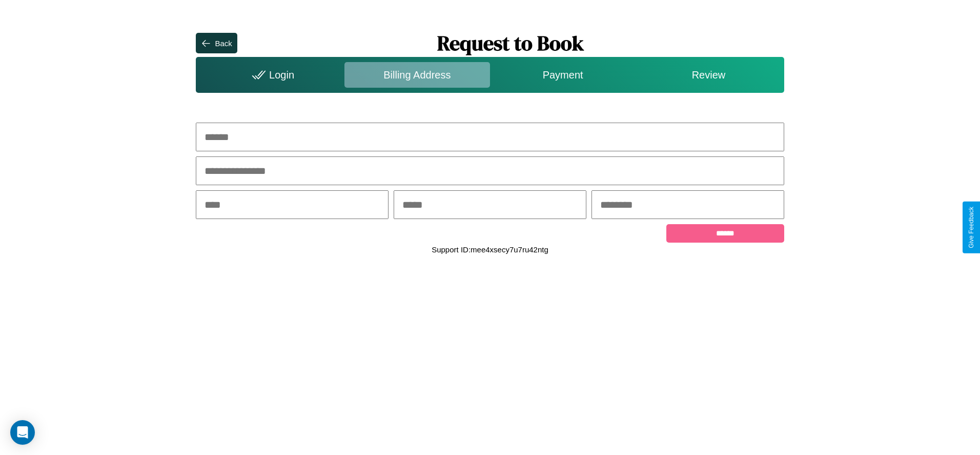 The height and width of the screenshot is (455, 980). What do you see at coordinates (271, 75) in the screenshot?
I see `div: Login` at bounding box center [271, 75].